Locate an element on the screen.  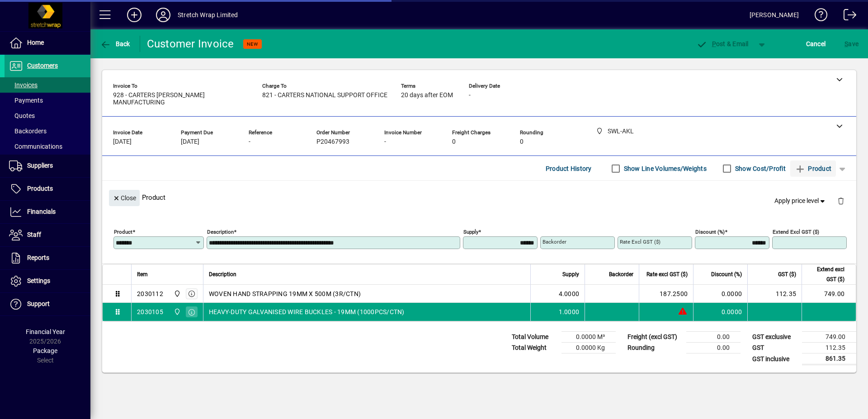
label: Show Line Volumes/Weights is located at coordinates (664, 169).